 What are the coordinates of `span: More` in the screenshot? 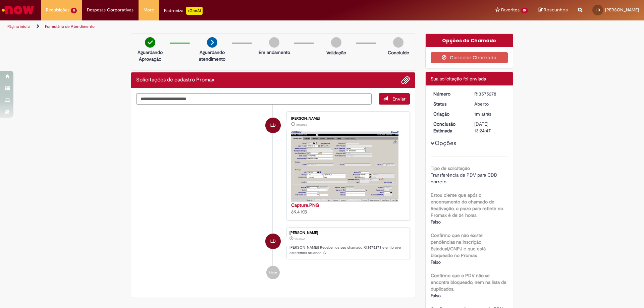 It's located at (149, 10).